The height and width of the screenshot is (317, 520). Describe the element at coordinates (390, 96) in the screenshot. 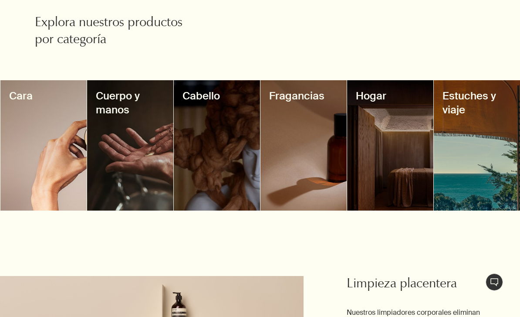

I see `h3: Hogar` at that location.